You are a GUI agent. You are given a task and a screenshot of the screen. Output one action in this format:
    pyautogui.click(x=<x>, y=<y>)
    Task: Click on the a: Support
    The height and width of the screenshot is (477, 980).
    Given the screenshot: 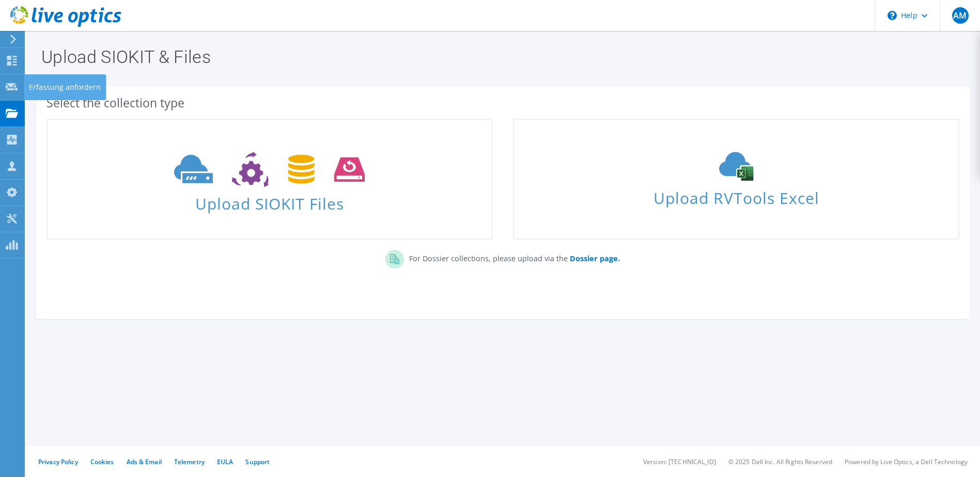 What is the action you would take?
    pyautogui.click(x=257, y=462)
    